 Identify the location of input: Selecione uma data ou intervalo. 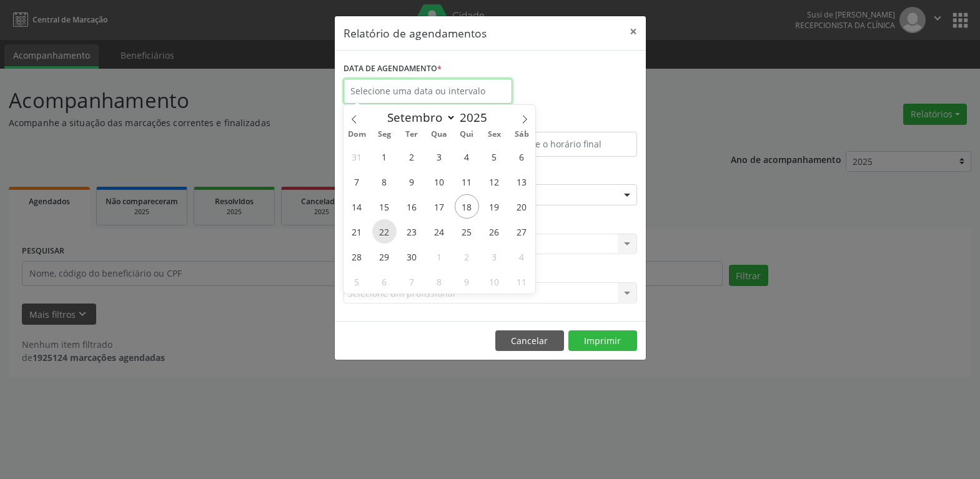
(428, 91).